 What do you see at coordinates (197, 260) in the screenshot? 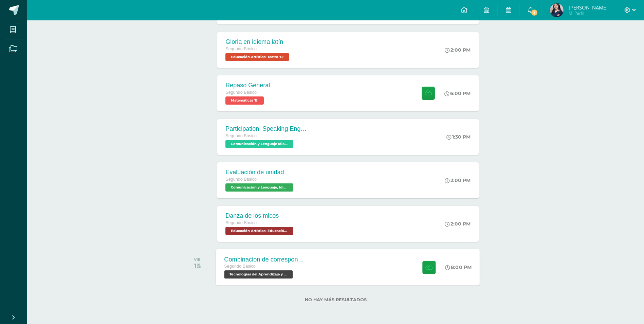
I see `div: VIE` at bounding box center [197, 260].